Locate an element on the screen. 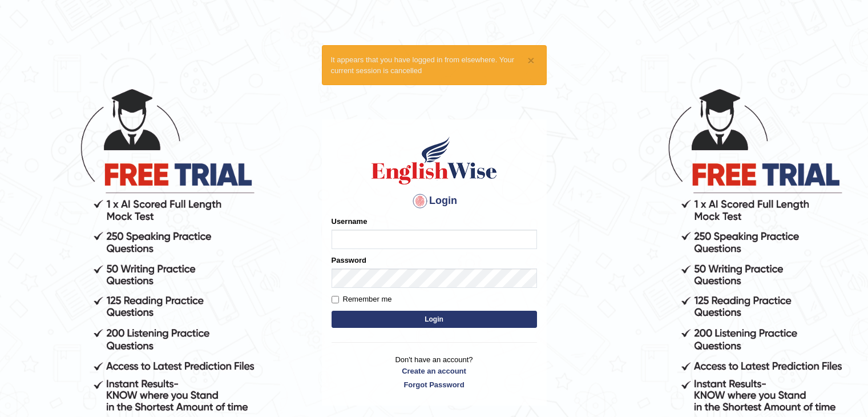 Image resolution: width=868 pixels, height=417 pixels. button: Login is located at coordinates (434, 319).